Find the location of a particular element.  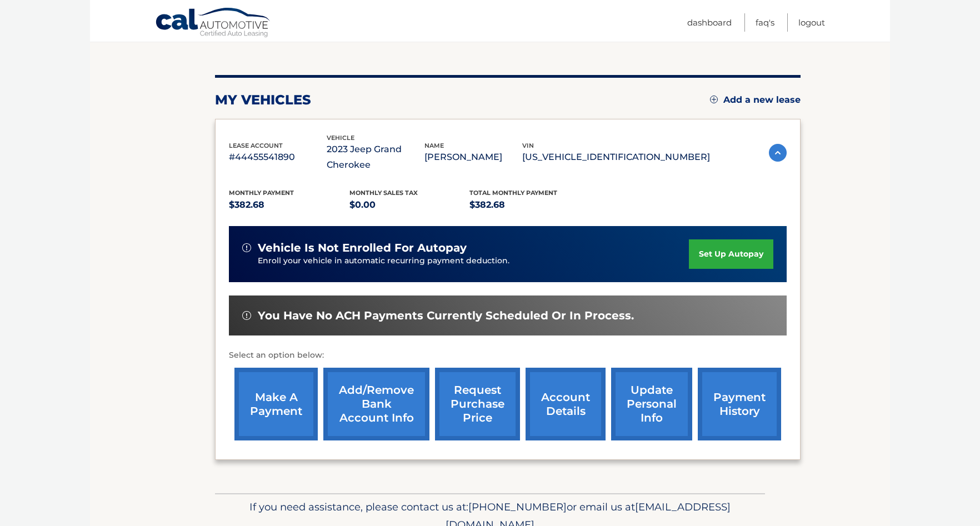

p: 2023 Jeep Grand Cherokee is located at coordinates (375, 157).